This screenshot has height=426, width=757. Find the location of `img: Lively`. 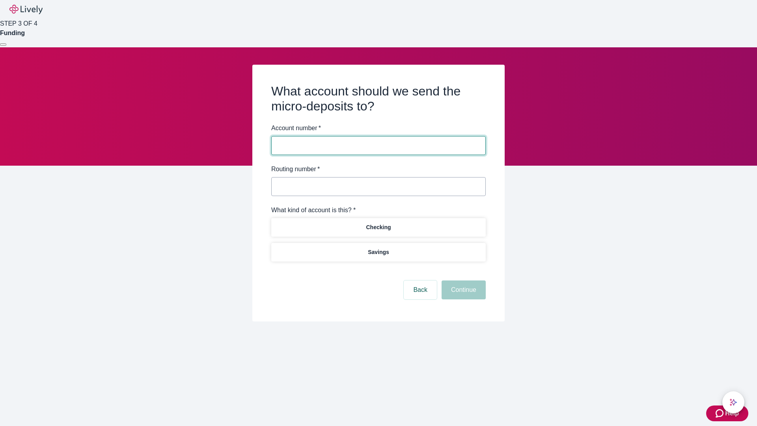

img: Lively is located at coordinates (26, 9).